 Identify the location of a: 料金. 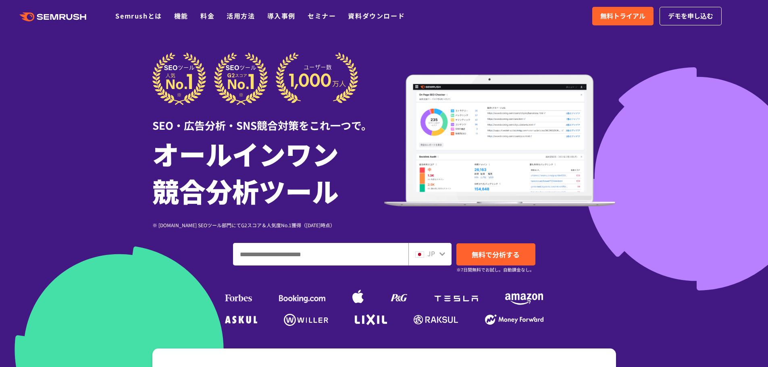
(207, 16).